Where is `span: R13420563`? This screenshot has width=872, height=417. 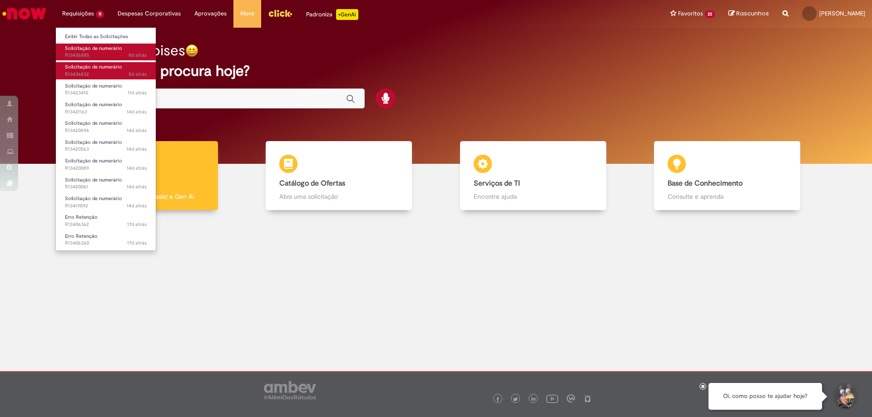 span: R13420563 is located at coordinates (106, 149).